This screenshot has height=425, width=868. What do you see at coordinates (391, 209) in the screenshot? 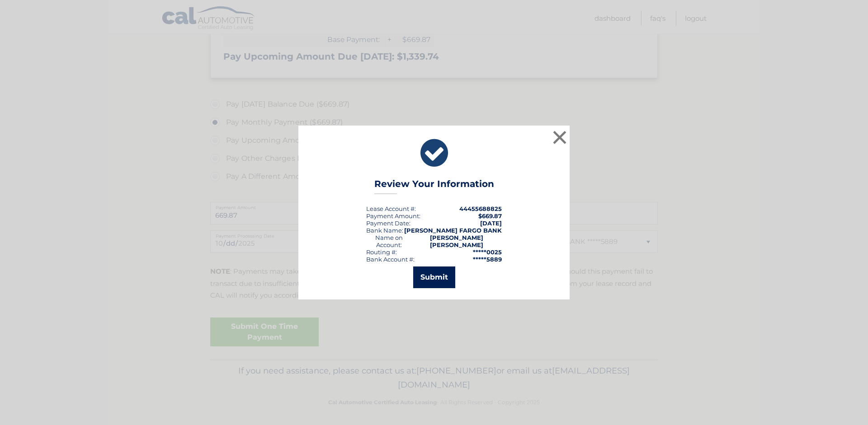
I see `div: Lease Account #:` at bounding box center [391, 209].